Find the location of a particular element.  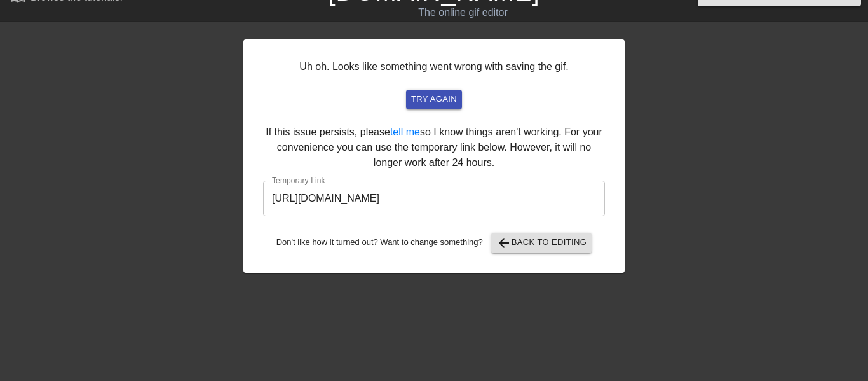

span: arrow_back is located at coordinates (504, 243).